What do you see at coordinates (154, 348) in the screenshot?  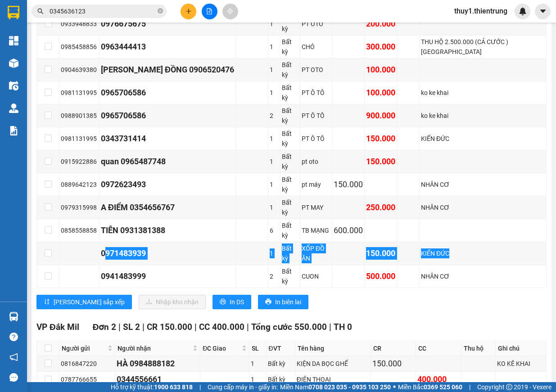 I see `span: Người nhận` at bounding box center [154, 348].